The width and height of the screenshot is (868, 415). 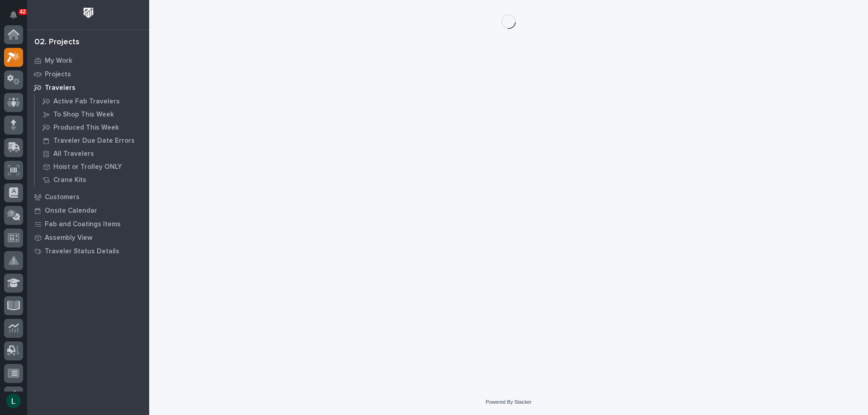 What do you see at coordinates (88, 74) in the screenshot?
I see `a: Projects` at bounding box center [88, 74].